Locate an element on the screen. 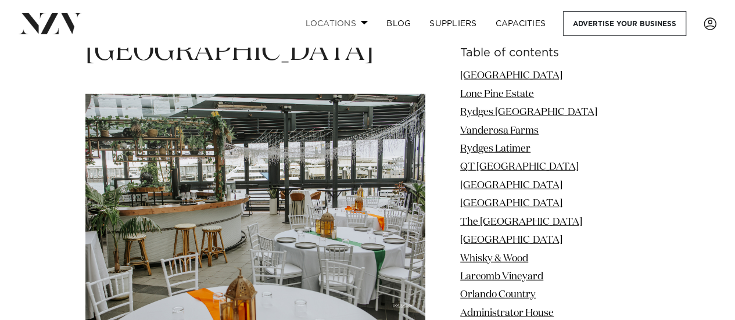  a: BLOG is located at coordinates (398, 23).